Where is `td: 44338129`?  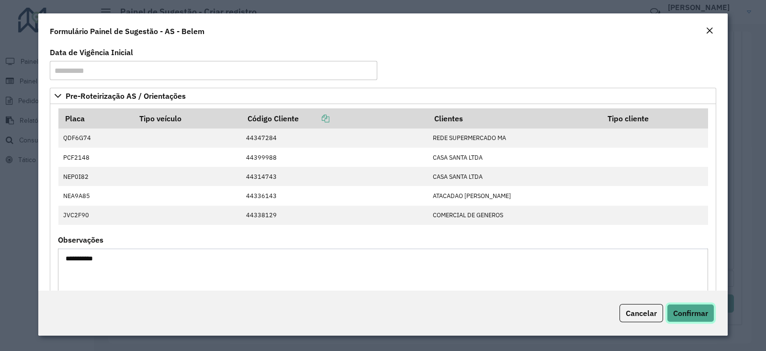
td: 44338129 is located at coordinates (335, 215).